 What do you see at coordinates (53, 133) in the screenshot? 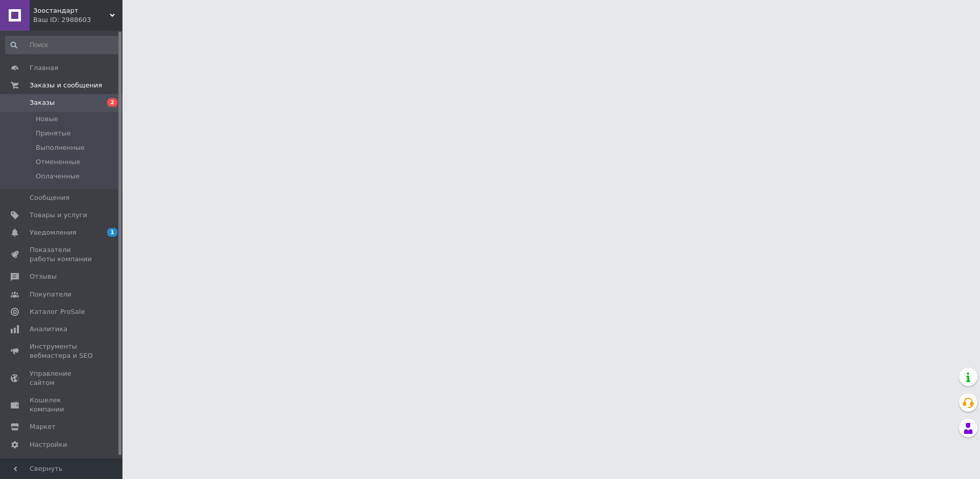
I see `span: Принятые` at bounding box center [53, 133].